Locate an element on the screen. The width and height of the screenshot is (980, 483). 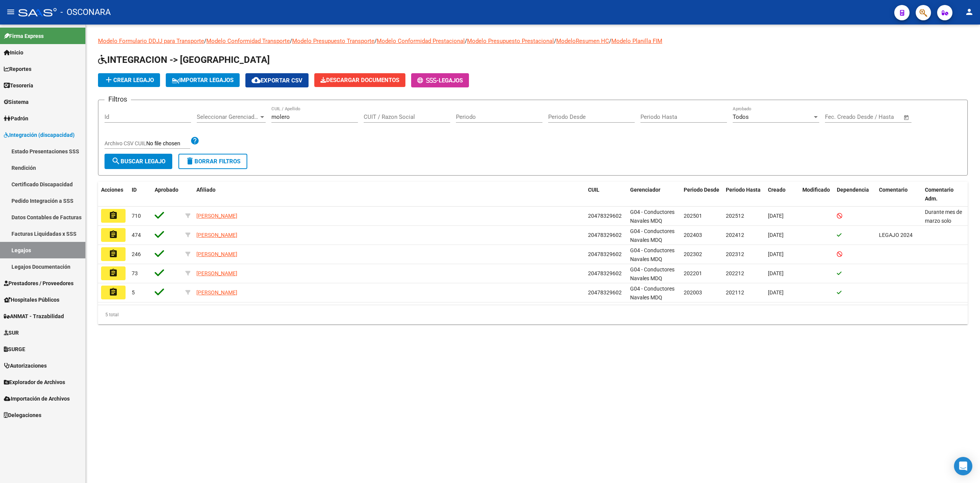
span: Tesorería is located at coordinates (18, 86).